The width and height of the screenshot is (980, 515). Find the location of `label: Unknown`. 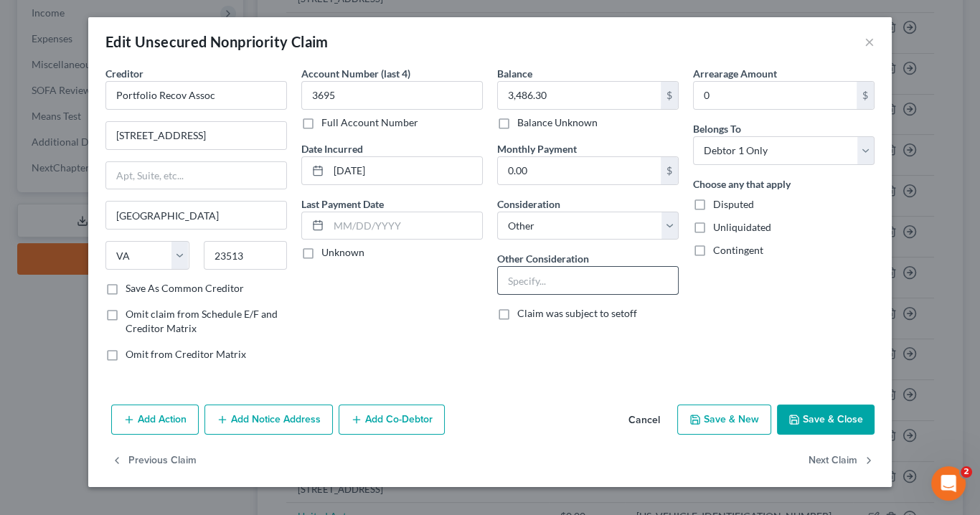

label: Unknown is located at coordinates (343, 253).